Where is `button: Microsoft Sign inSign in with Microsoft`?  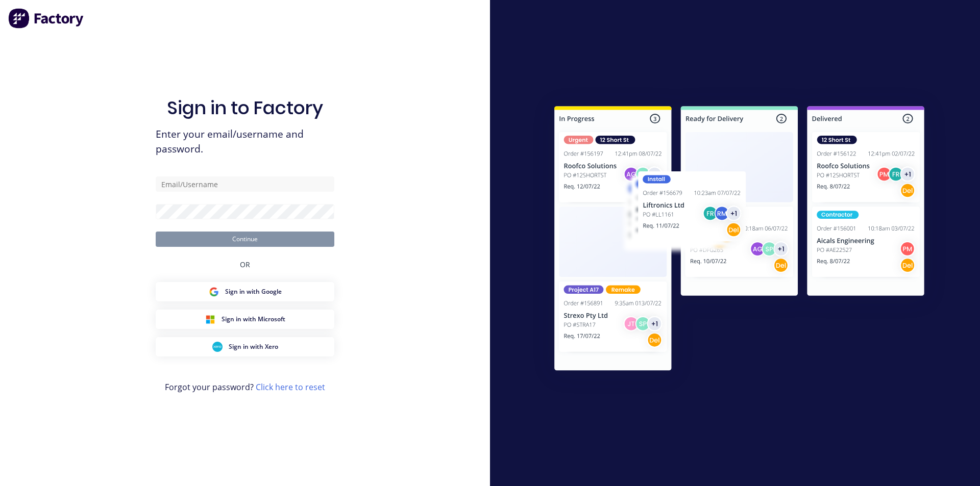
button: Microsoft Sign inSign in with Microsoft is located at coordinates (245, 320).